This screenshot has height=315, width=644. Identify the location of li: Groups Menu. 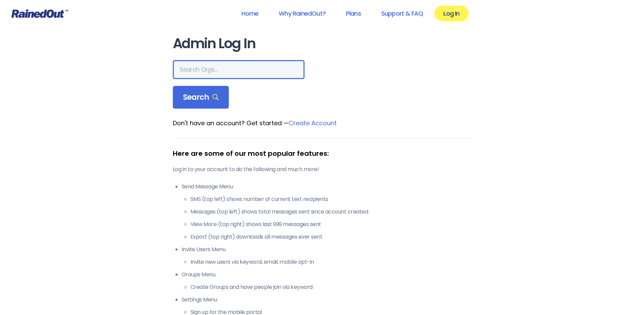
(327, 281).